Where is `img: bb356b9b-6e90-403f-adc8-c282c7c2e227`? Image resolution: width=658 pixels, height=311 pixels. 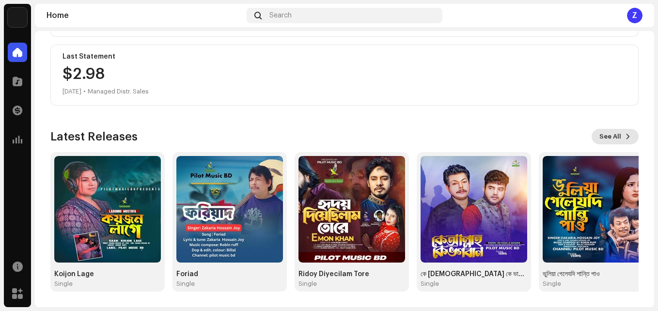 img: bb356b9b-6e90-403f-adc8-c282c7c2e227 is located at coordinates (17, 17).